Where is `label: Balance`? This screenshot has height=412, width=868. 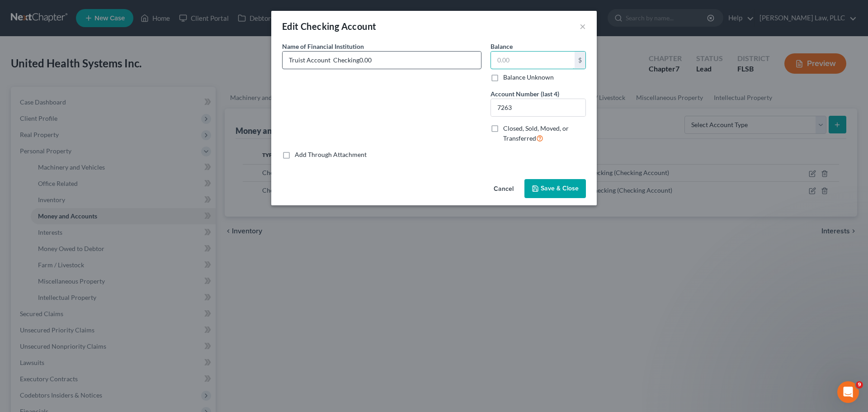 label: Balance is located at coordinates (502, 46).